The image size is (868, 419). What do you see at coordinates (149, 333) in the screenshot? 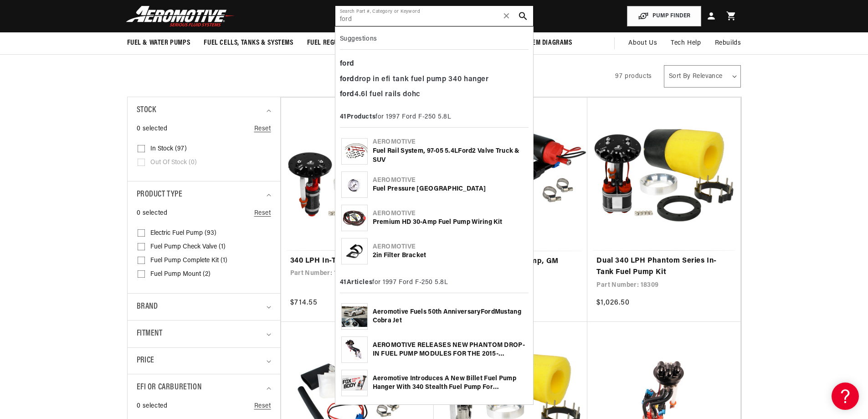
I see `span: Fitment` at bounding box center [149, 333].